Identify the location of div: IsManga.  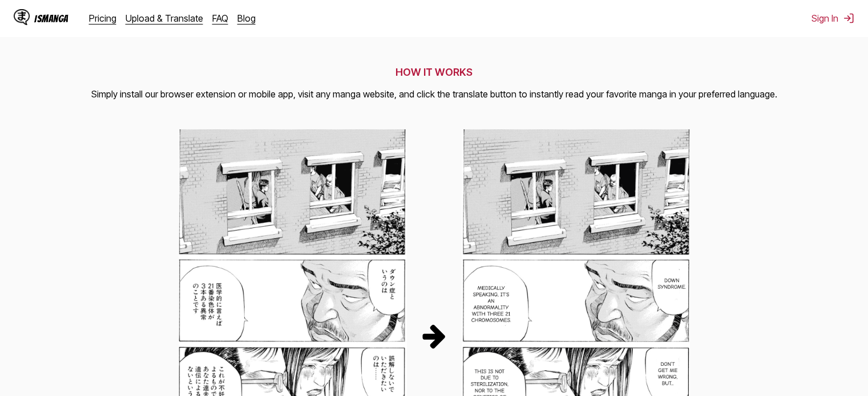
(52, 18).